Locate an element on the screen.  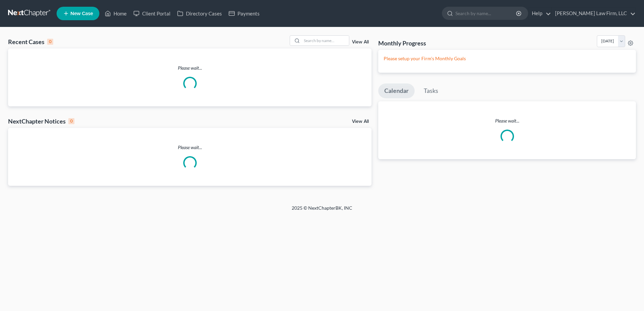
a: Client Portal is located at coordinates (152, 14).